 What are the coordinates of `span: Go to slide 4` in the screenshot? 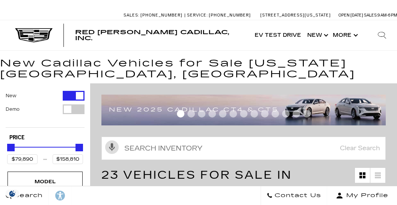 It's located at (212, 114).